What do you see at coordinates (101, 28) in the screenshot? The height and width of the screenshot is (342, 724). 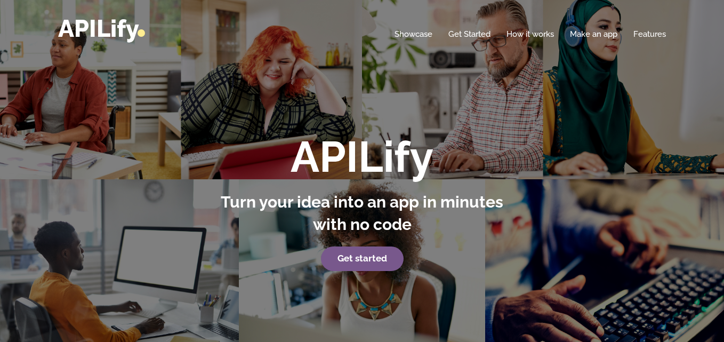 I see `a: APILify` at bounding box center [101, 28].